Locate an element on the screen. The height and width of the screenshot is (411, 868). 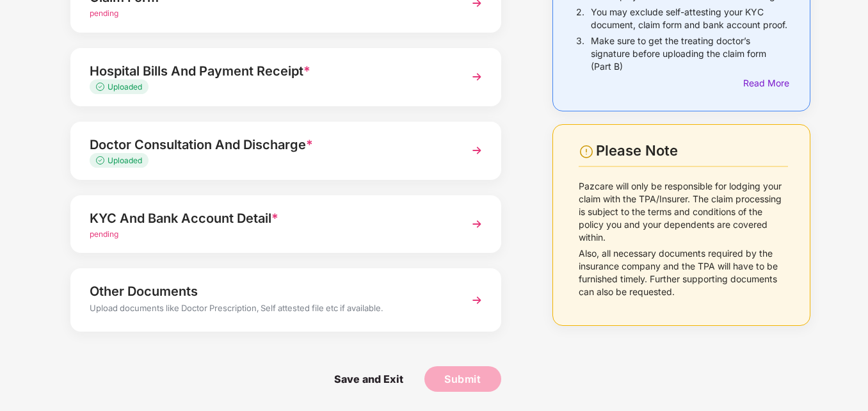
p: You may exclude self-attesting your KYC document, claim form and bank account proof. is located at coordinates (690, 18).